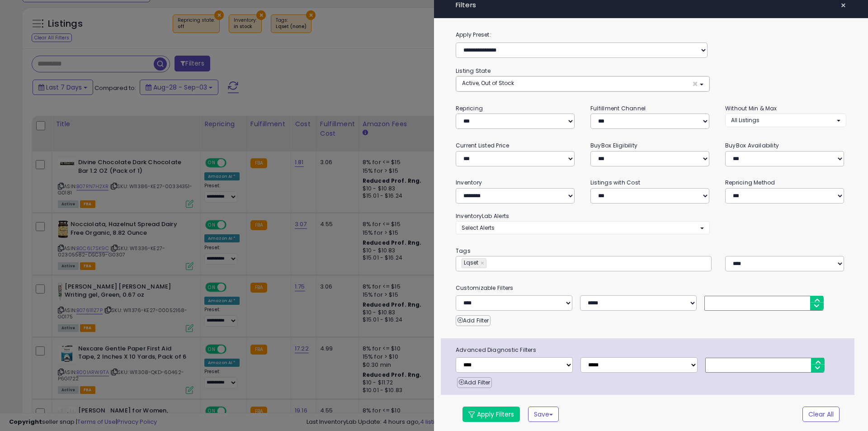  I want to click on small: InventoryLab Alerts, so click(482, 216).